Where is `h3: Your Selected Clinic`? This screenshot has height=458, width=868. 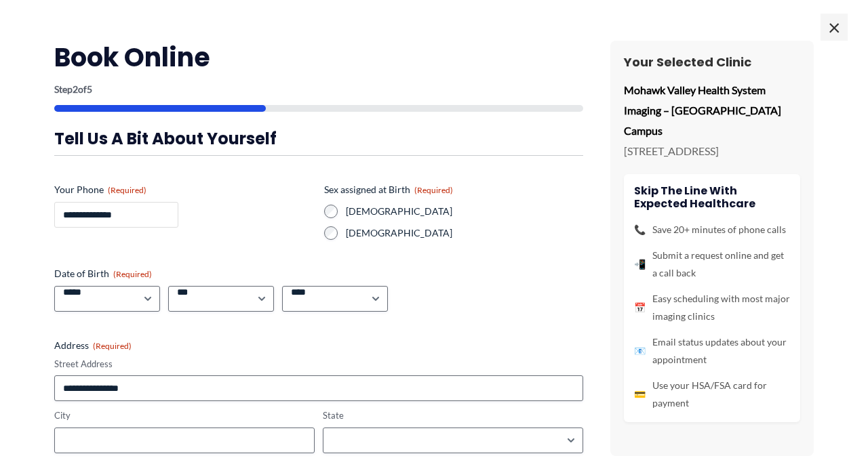
h3: Your Selected Clinic is located at coordinates (712, 61).